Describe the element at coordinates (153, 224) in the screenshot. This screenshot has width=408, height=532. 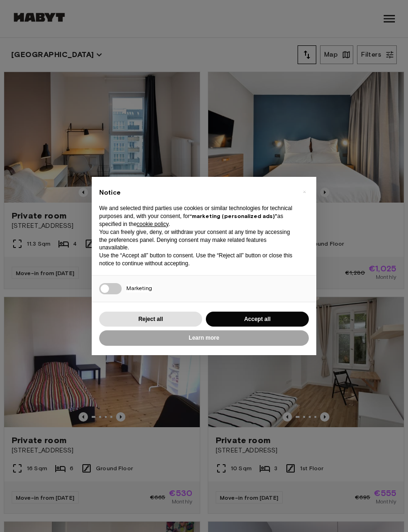
I see `a: cookie policy` at that location.